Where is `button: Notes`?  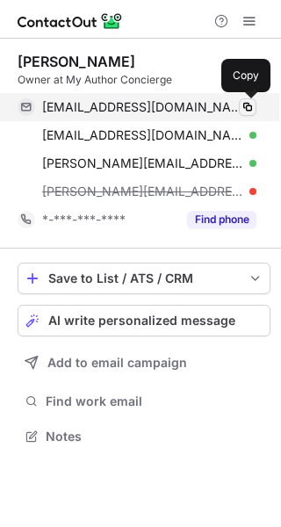
button: Notes is located at coordinates (144, 436).